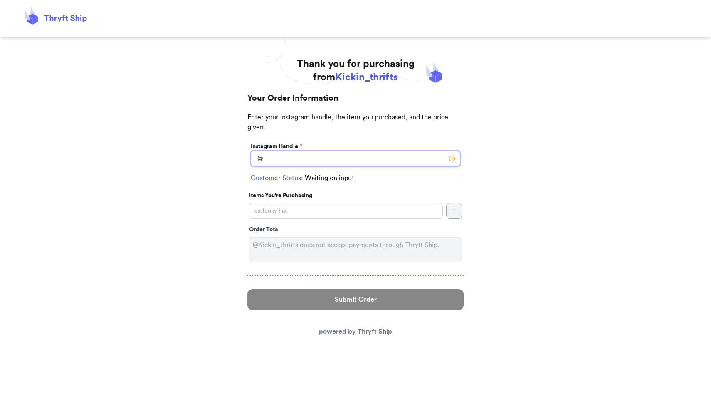 This screenshot has width=711, height=394. Describe the element at coordinates (346, 211) in the screenshot. I see `input: ex.funky hat` at that location.